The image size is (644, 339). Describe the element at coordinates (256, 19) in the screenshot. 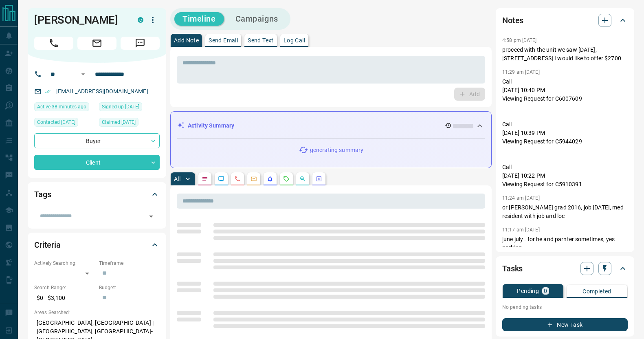

I see `button: Campaigns` at that location.